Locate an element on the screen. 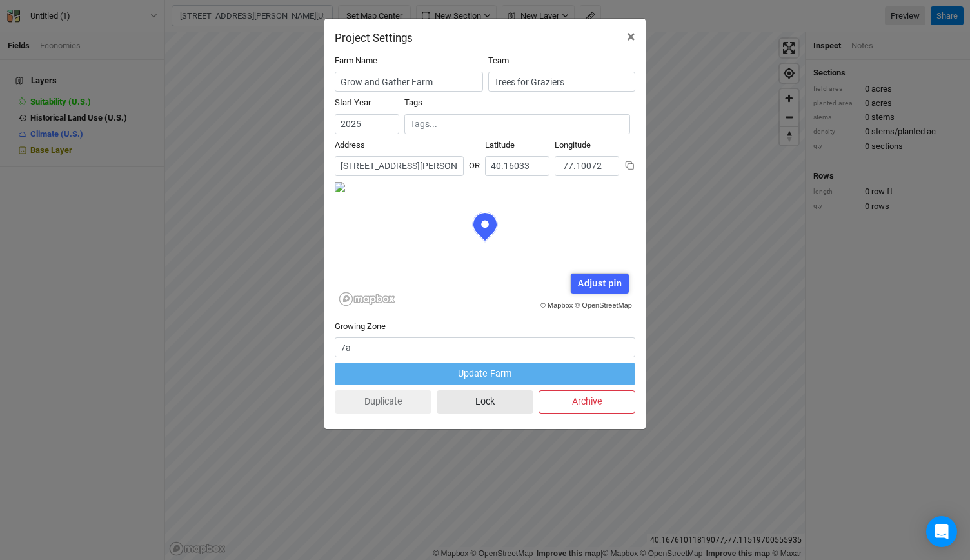 This screenshot has width=970, height=560. input: Longitude is located at coordinates (587, 166).